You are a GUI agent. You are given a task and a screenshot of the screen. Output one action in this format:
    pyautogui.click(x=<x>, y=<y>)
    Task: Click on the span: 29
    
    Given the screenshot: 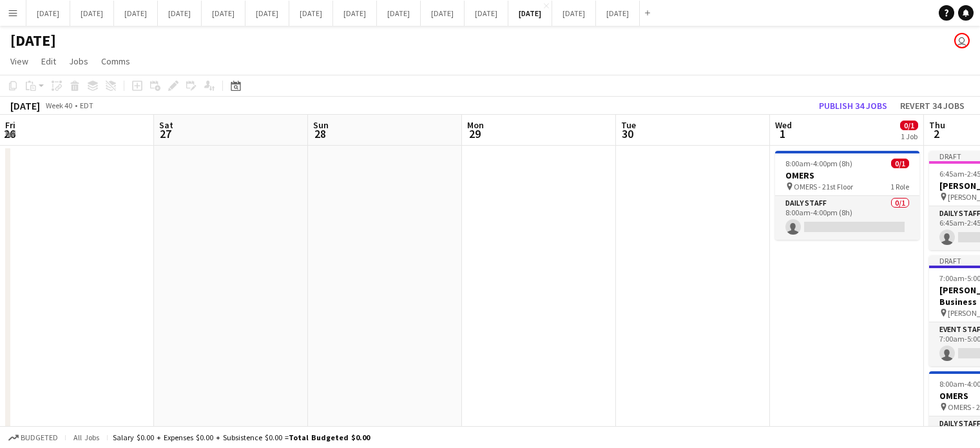 What is the action you would take?
    pyautogui.click(x=474, y=133)
    